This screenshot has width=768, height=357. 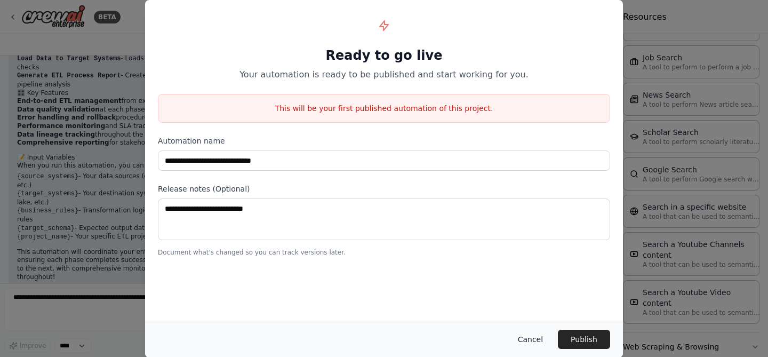 I want to click on button: Cancel, so click(x=530, y=339).